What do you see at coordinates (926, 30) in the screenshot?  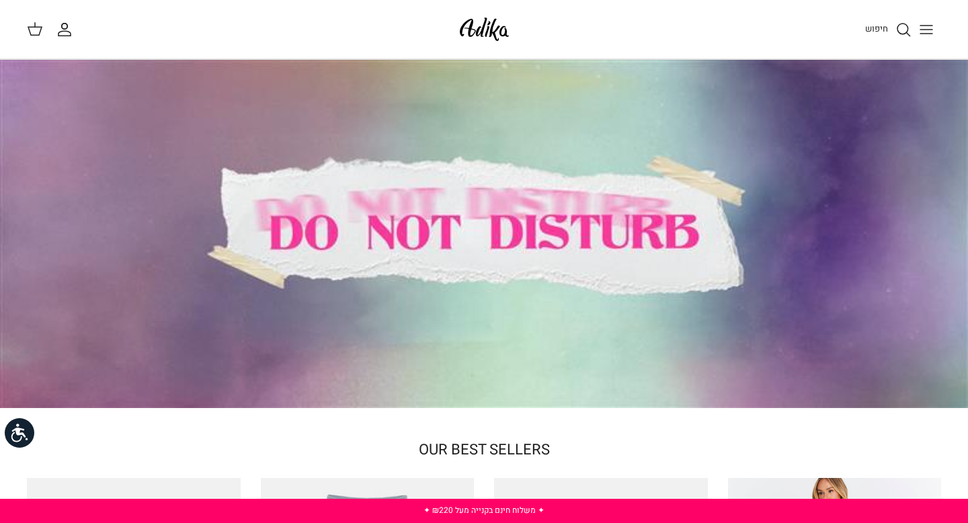 I see `button: Toggle menu` at bounding box center [926, 30].